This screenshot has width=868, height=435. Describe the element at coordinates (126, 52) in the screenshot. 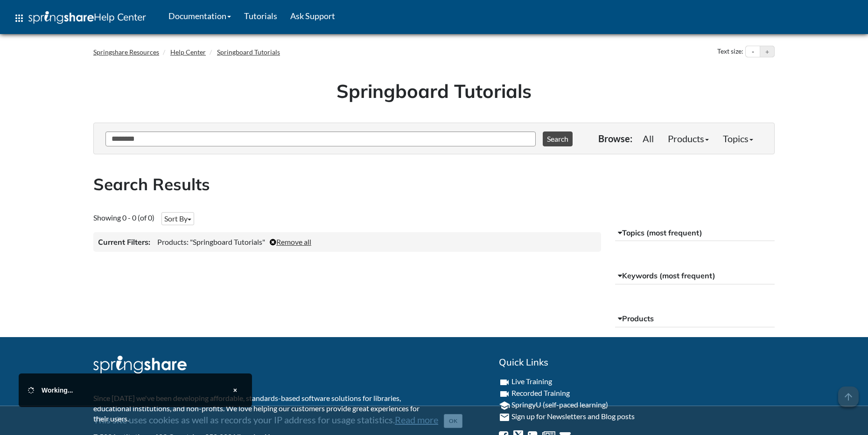

I see `a: Springshare Resources` at that location.